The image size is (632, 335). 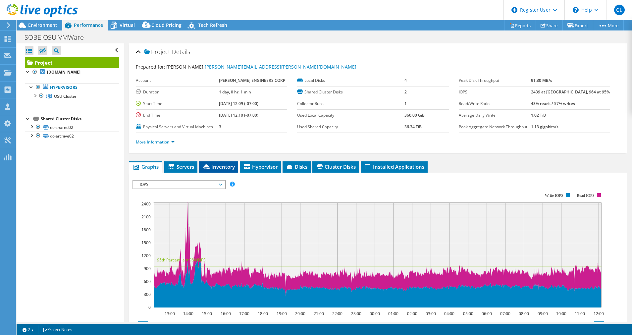 I want to click on label: Prepared for:, so click(x=150, y=67).